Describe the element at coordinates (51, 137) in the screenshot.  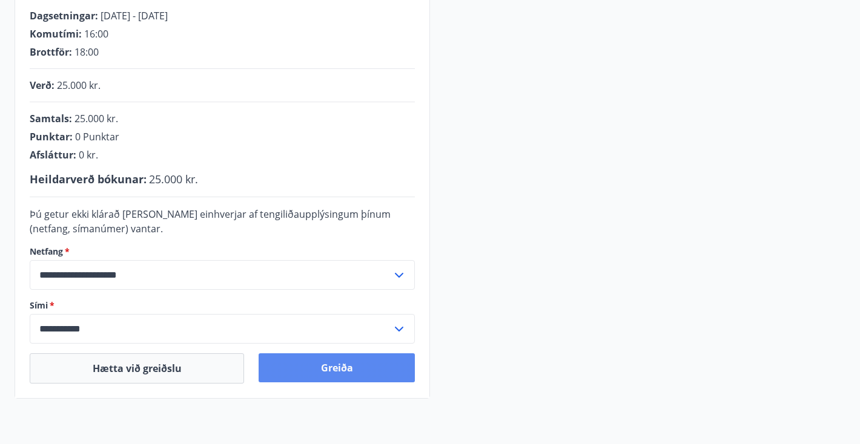
I see `span: Punktar :` at that location.